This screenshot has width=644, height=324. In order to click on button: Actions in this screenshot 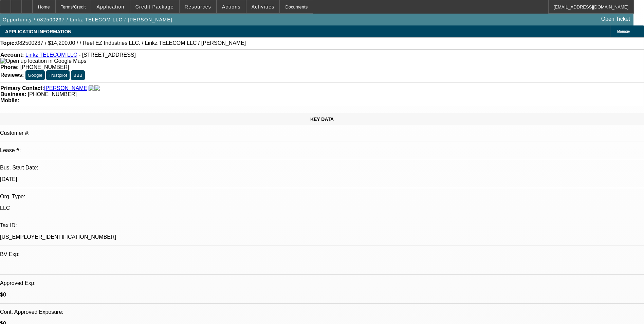, I will do `click(231, 7)`.